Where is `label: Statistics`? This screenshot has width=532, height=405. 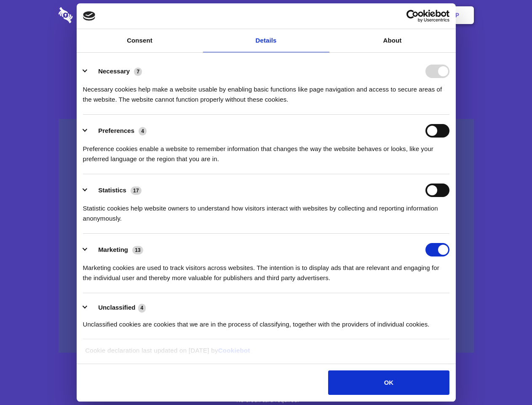
label: Statistics is located at coordinates (112, 190).